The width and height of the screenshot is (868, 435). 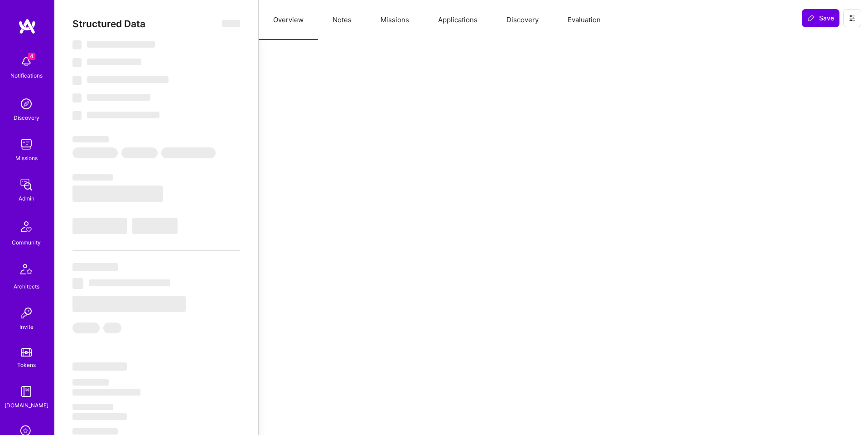 What do you see at coordinates (26, 326) in the screenshot?
I see `div: Invite` at bounding box center [26, 326].